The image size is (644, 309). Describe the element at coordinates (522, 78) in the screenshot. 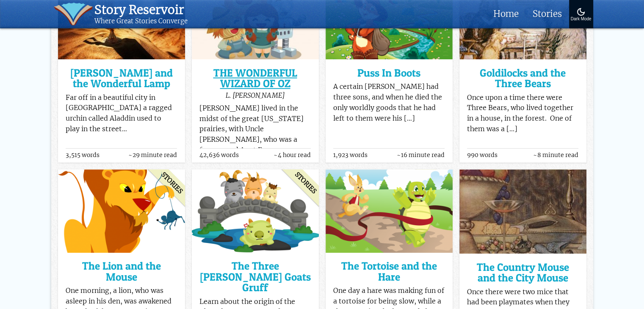

I see `a: Goldilocks and the Three Bears` at that location.